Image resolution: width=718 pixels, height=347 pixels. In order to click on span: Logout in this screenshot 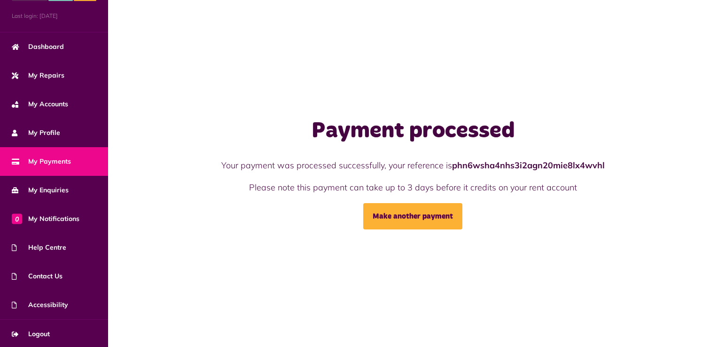, I will do `click(31, 334)`.